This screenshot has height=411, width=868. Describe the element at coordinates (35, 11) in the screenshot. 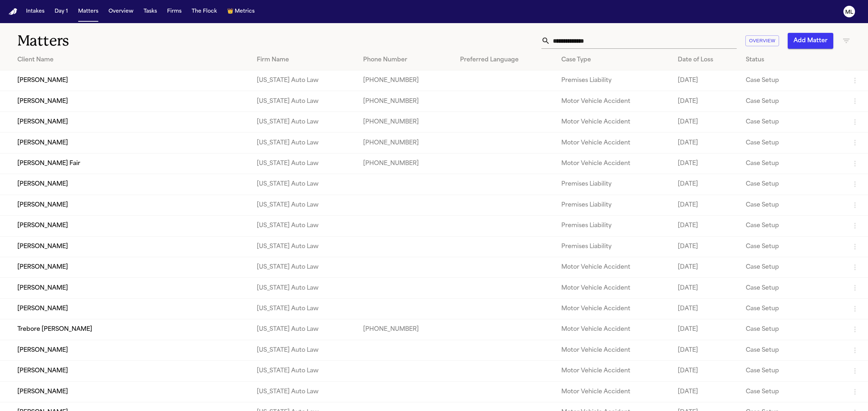

I see `button: Intakes` at that location.